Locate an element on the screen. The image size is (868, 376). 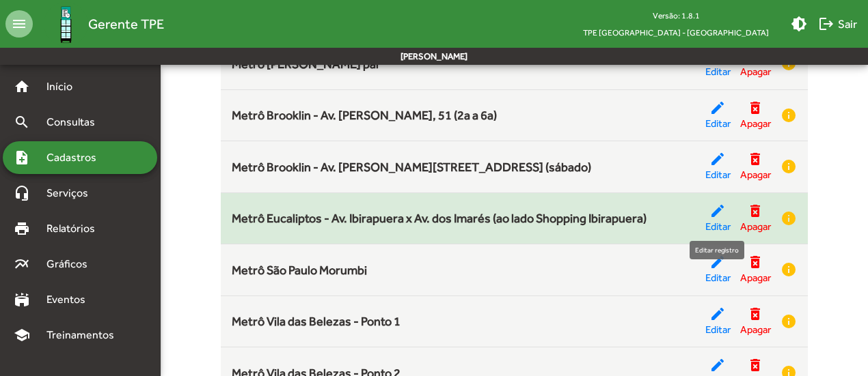
span: Serviços is located at coordinates (72, 193).